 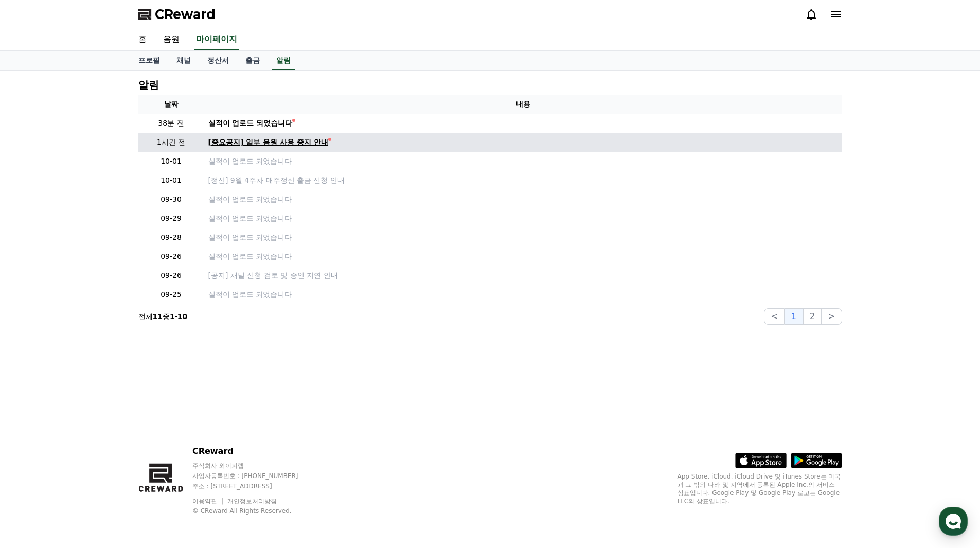 I want to click on strong: 11, so click(x=157, y=317).